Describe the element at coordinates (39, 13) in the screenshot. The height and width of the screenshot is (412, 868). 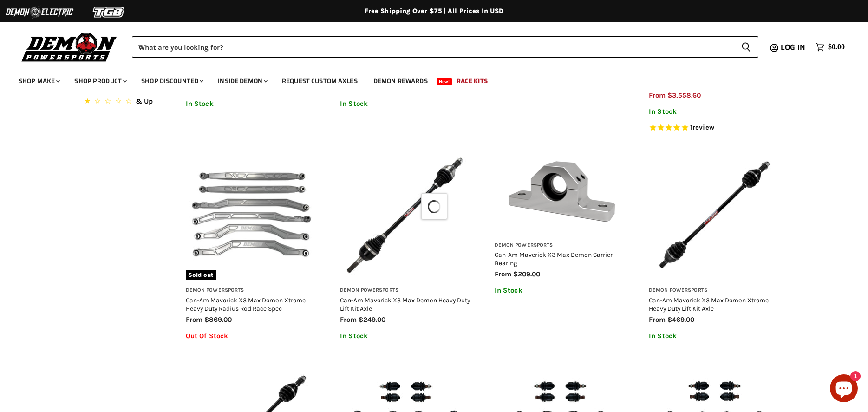
I see `img: Demon Electric Logo 2` at that location.